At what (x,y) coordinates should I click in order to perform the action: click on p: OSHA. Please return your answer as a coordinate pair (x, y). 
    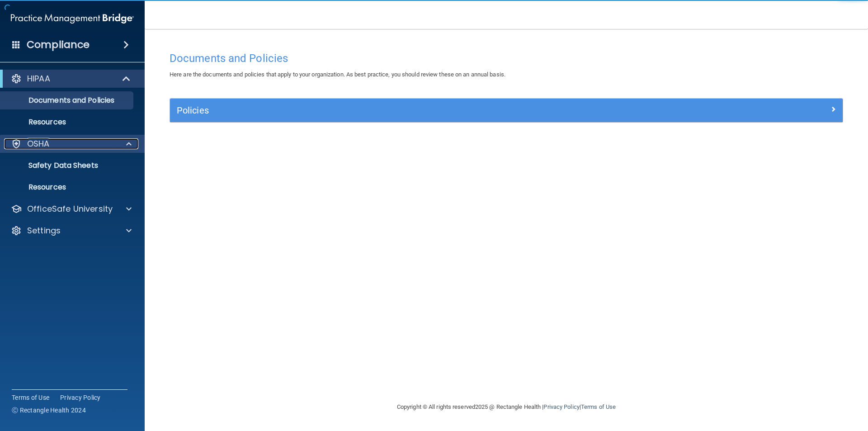
    Looking at the image, I should click on (39, 144).